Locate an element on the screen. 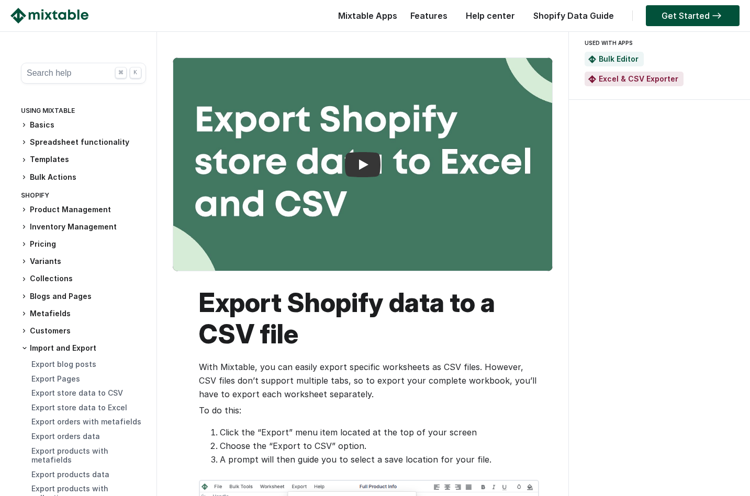  div: USED WITH APPS is located at coordinates (657, 43).